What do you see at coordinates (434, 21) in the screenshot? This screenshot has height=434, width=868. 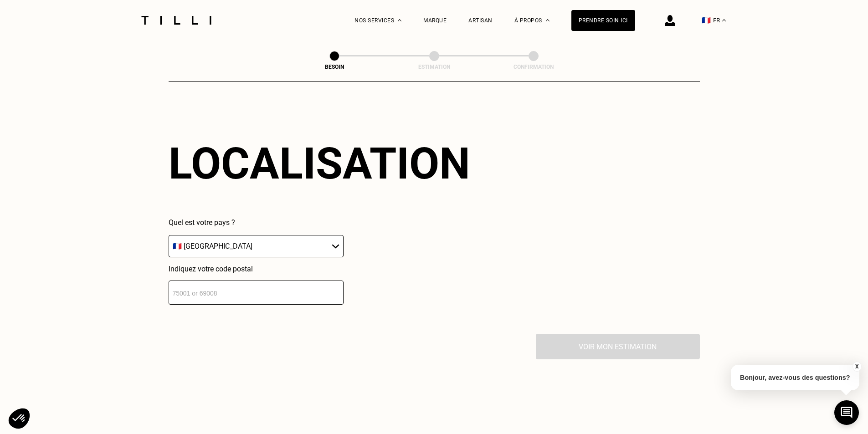 I see `div: Marque` at bounding box center [434, 21].